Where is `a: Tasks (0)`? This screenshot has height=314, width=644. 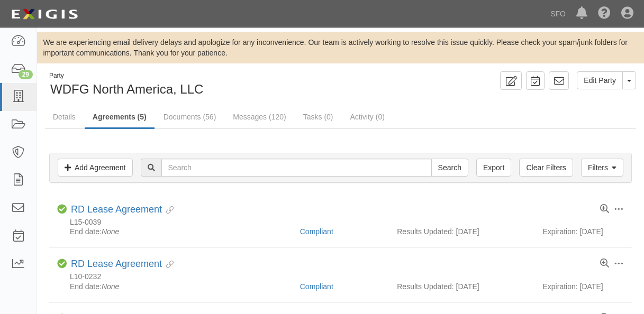 a: Tasks (0) is located at coordinates (318, 116).